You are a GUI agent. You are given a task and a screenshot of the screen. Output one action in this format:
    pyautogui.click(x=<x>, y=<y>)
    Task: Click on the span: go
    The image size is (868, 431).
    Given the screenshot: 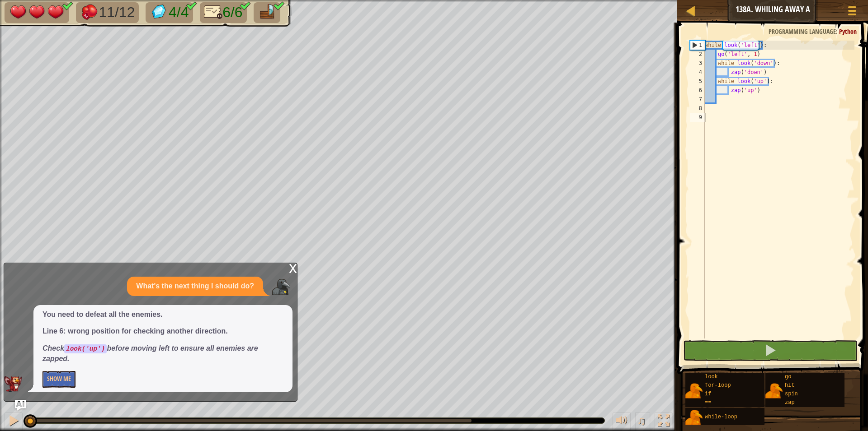 What is the action you would take?
    pyautogui.click(x=788, y=377)
    